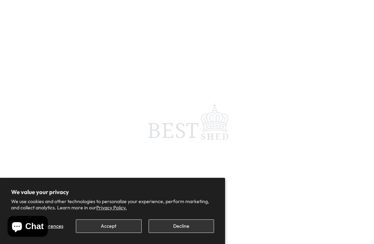 This screenshot has width=374, height=244. I want to click on inbox-online-store-chat: Shopify online store chat, so click(28, 227).